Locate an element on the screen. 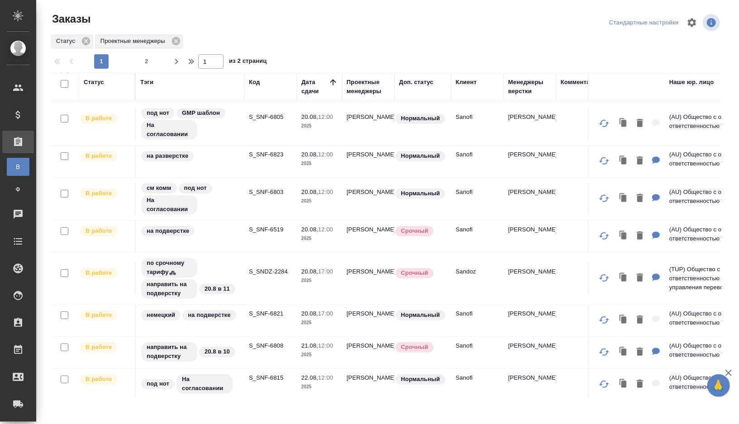  span: В is located at coordinates (18, 167).